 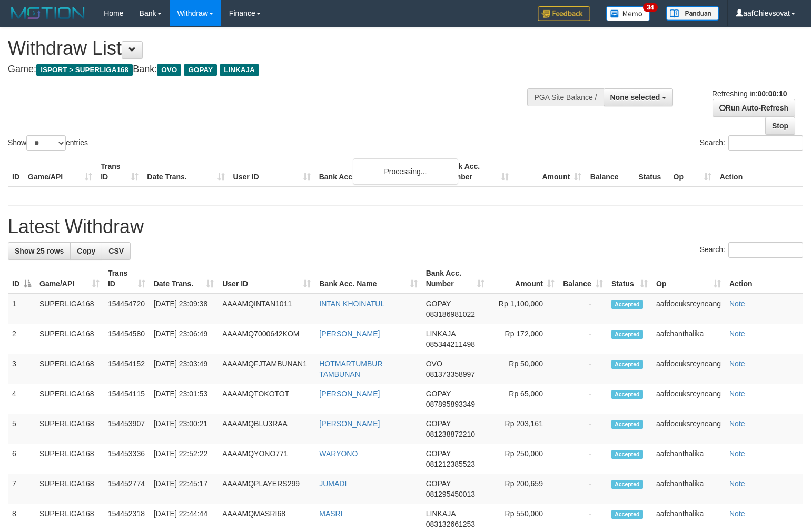 What do you see at coordinates (523, 278) in the screenshot?
I see `th: Amount: activate to sort column ascending` at bounding box center [523, 278].